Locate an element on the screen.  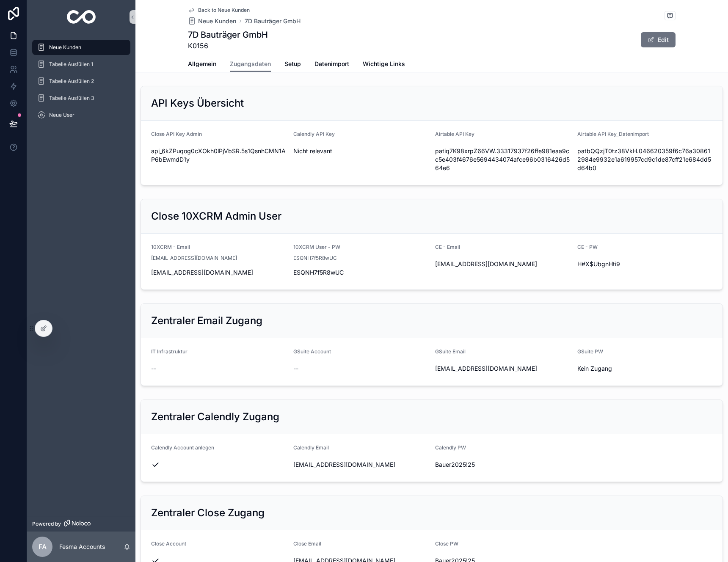
span: Airtable API Key_Datenimport is located at coordinates (613, 133).